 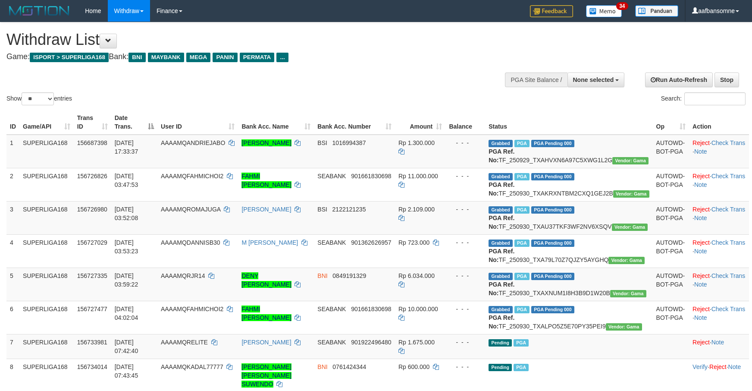 What do you see at coordinates (569, 317) in the screenshot?
I see `td: TF_250930_TXALPO5Z5E70PY35PEI9` at bounding box center [569, 317].